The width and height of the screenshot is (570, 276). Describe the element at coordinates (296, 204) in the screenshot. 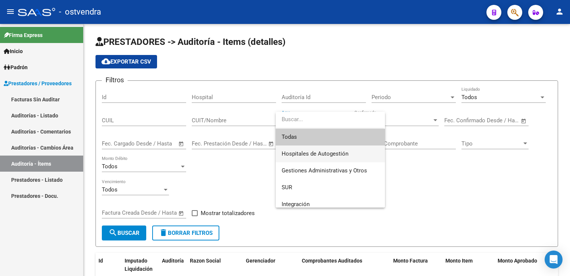

I see `span: Integración` at that location.